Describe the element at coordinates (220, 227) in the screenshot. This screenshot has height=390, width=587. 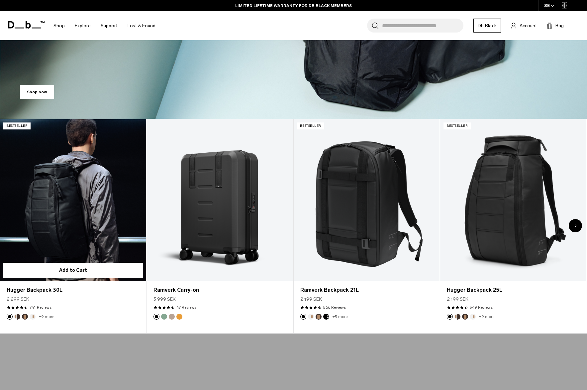
I see `div: 2 / 20` at that location.